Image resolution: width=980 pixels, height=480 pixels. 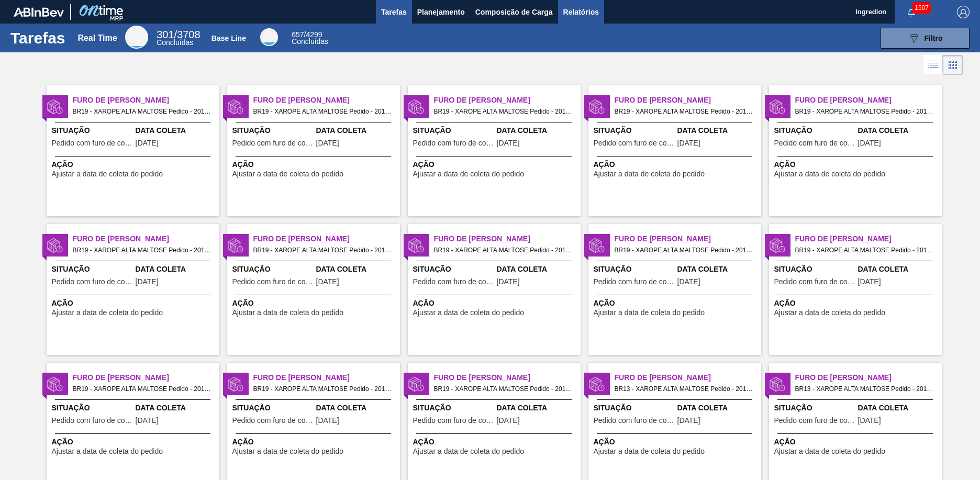 What do you see at coordinates (322, 111) in the screenshot?
I see `span: BR19 - XAROPE ALTA MALTOSE Pedido - 2015535` at bounding box center [322, 111].